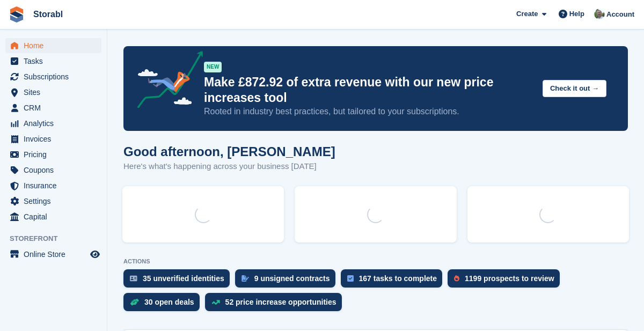 Image resolution: width=644 pixels, height=331 pixels. Describe the element at coordinates (456, 278) in the screenshot. I see `img: prospect-51fa495bee0391a8d652442698ab0144808aea92771e9ea1ae160a38d050c398.svg` at that location.